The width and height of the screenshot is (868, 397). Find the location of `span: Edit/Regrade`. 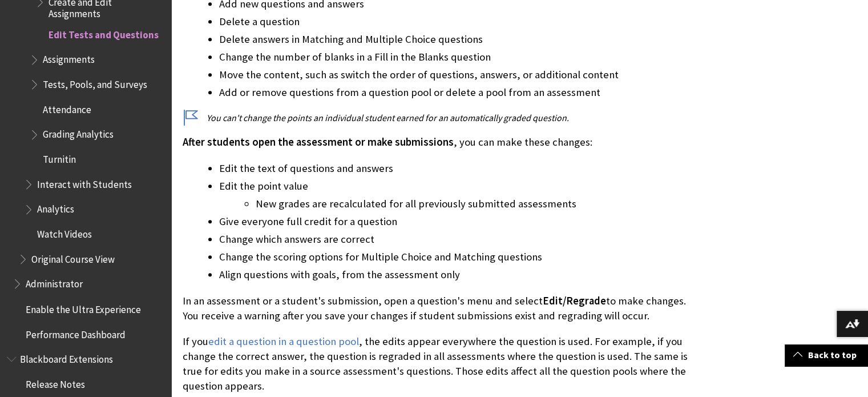

span: Edit/Regrade is located at coordinates (574, 300).